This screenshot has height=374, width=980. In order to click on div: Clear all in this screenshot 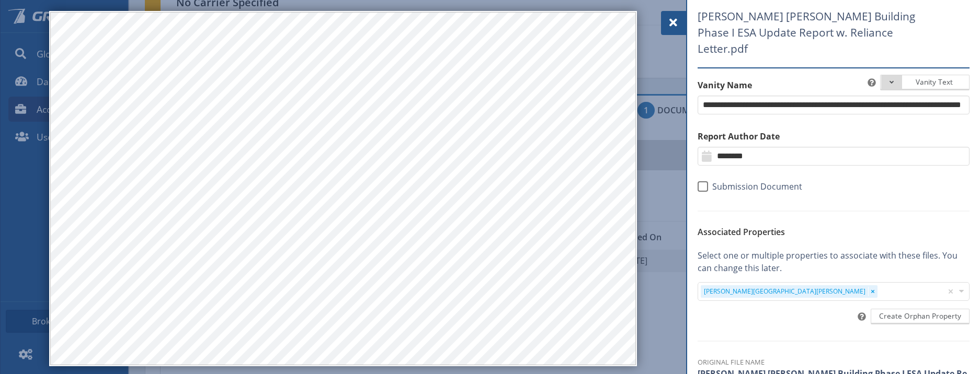, I will do `click(951, 292)`.